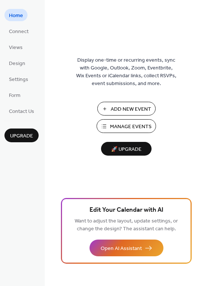 Image resolution: width=208 pixels, height=286 pixels. Describe the element at coordinates (121, 248) in the screenshot. I see `span: Open AI Assistant` at that location.